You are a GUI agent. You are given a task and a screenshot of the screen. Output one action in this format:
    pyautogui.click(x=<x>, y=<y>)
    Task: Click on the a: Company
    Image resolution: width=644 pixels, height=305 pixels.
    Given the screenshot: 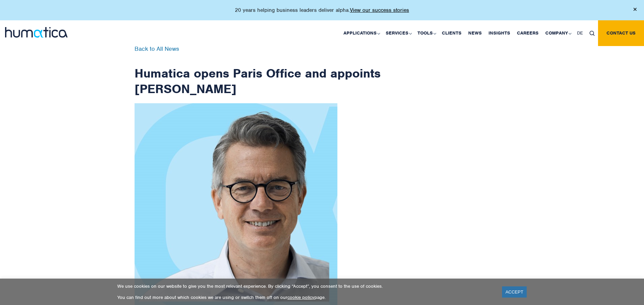 What is the action you would take?
    pyautogui.click(x=557, y=33)
    